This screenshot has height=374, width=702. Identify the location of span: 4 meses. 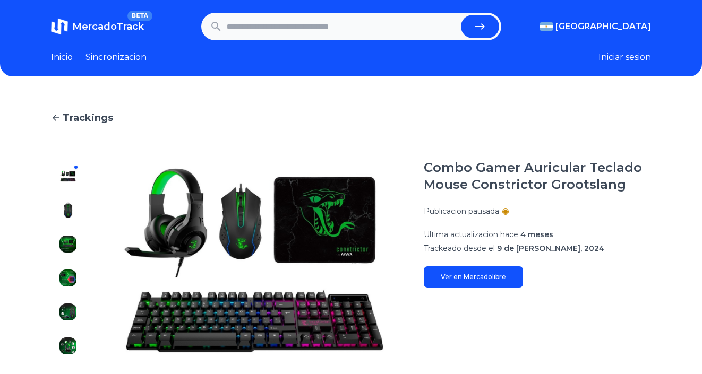
(537, 235).